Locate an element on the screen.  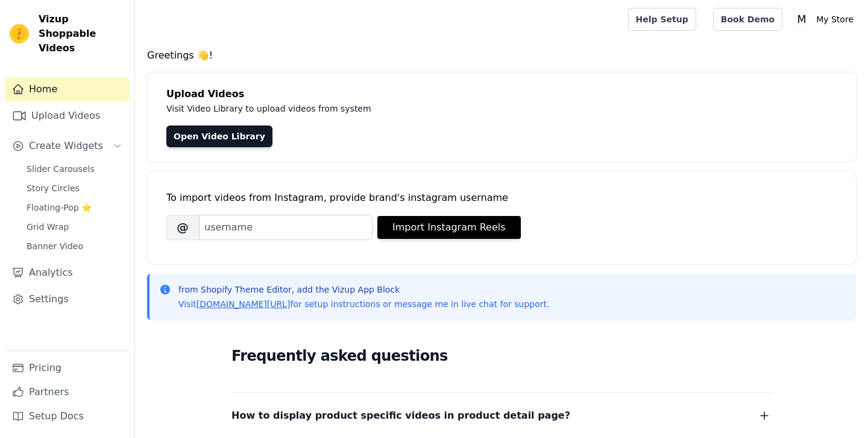
a: Banner Video is located at coordinates (74, 246).